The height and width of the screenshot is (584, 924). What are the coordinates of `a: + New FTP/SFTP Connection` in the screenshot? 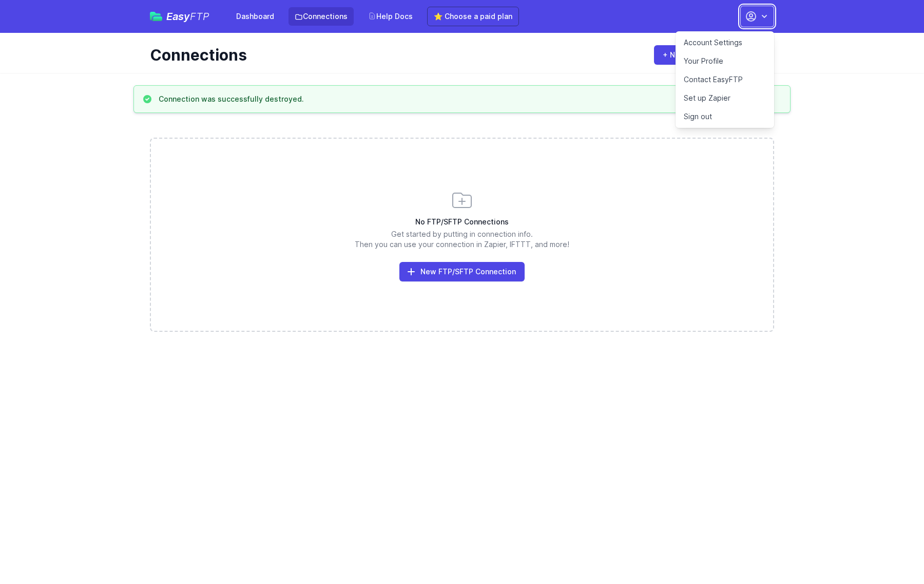 It's located at (714, 55).